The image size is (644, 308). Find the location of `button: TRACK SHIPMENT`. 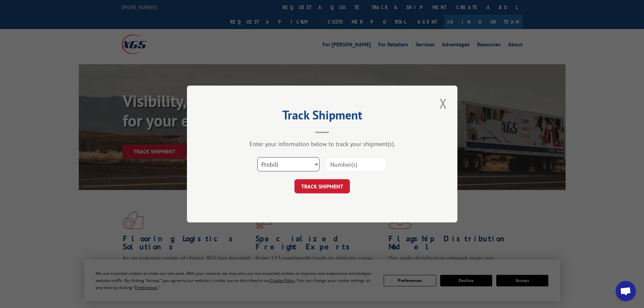

button: TRACK SHIPMENT is located at coordinates (322, 186).